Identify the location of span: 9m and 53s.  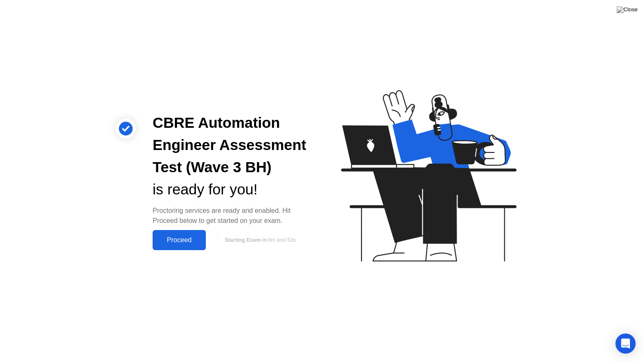
(282, 240).